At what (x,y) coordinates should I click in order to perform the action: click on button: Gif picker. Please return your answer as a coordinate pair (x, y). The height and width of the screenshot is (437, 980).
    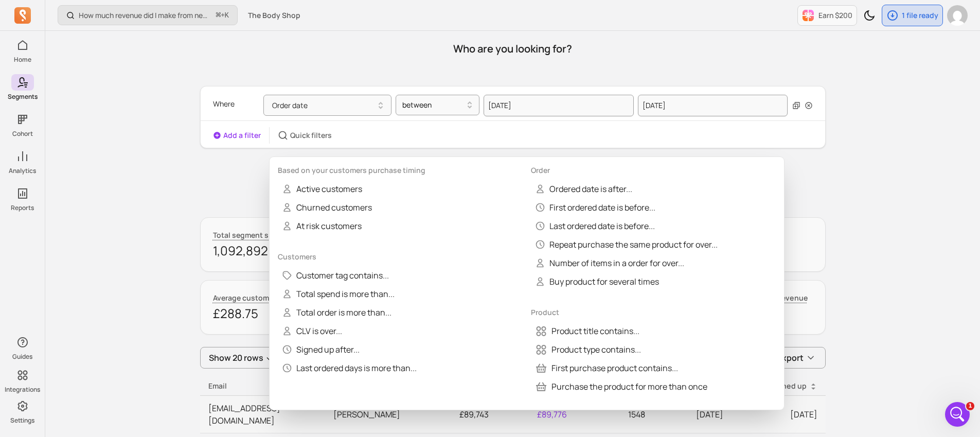
    Looking at the image, I should click on (53, 332).